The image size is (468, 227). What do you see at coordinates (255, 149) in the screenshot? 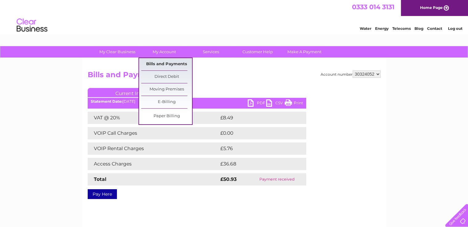
I see `td: £5.76` at bounding box center [255, 149].